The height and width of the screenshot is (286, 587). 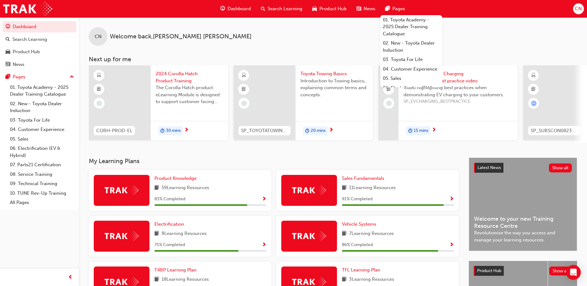 I want to click on a: Electrification, so click(x=170, y=224).